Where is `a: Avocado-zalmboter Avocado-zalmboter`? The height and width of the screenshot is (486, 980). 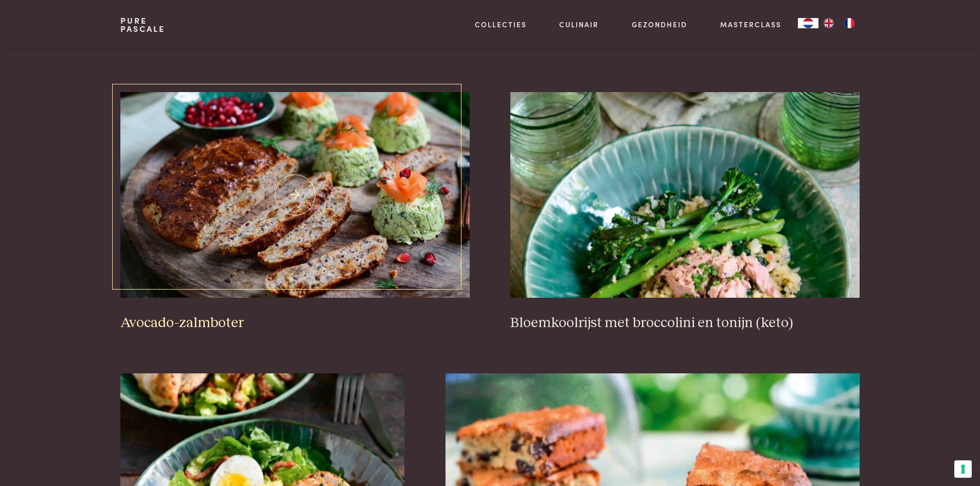 a: Avocado-zalmboter Avocado-zalmboter is located at coordinates (294, 212).